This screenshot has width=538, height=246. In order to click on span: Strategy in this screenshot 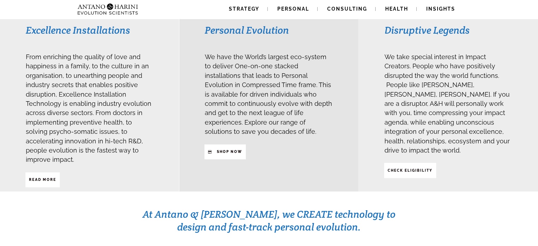, I will do `click(244, 9)`.